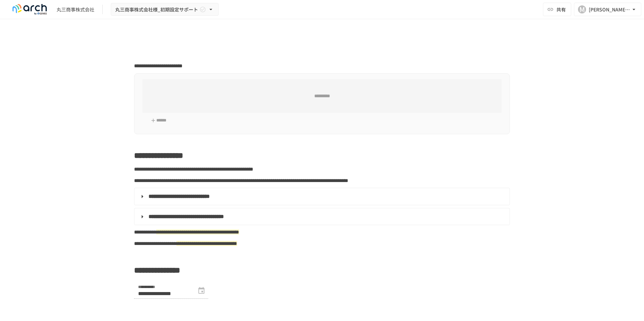 The image size is (644, 321). Describe the element at coordinates (75, 9) in the screenshot. I see `div: 丸三商事株式会社` at that location.